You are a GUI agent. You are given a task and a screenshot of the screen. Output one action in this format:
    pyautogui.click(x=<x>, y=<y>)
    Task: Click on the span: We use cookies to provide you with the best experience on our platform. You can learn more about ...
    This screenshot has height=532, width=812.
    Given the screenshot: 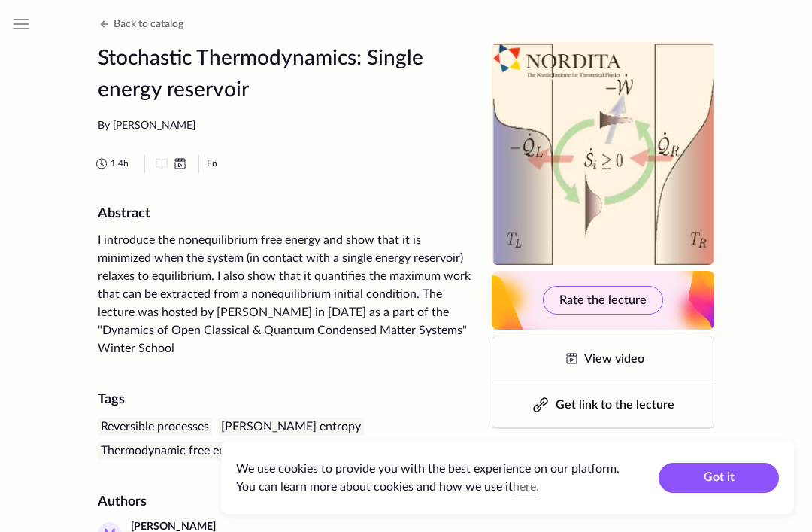 What is the action you would take?
    pyautogui.click(x=428, y=477)
    